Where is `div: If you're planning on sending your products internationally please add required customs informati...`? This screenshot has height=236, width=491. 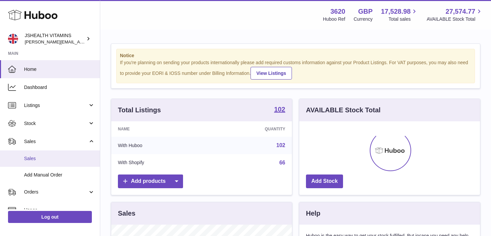 div: If you're planning on sending your products internationally please add required customs informati... is located at coordinates (296, 69).